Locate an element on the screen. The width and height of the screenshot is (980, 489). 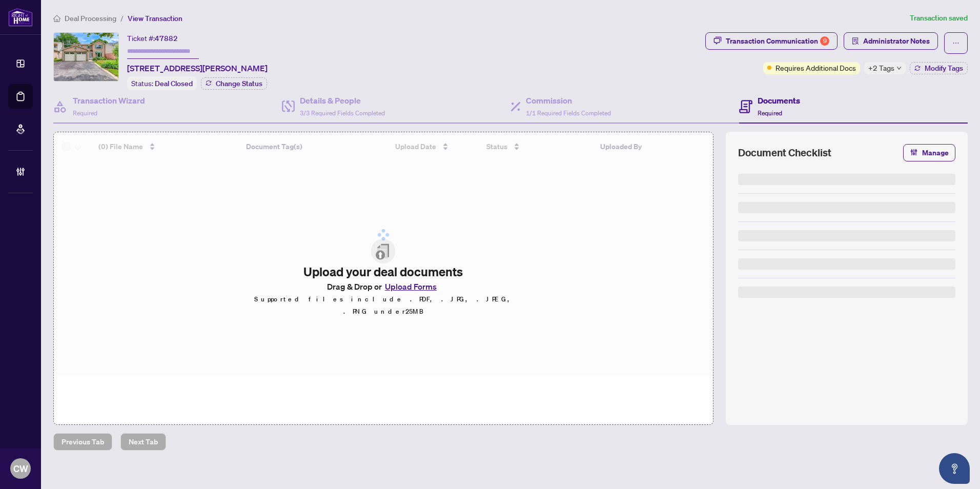
span: down is located at coordinates (898, 68).